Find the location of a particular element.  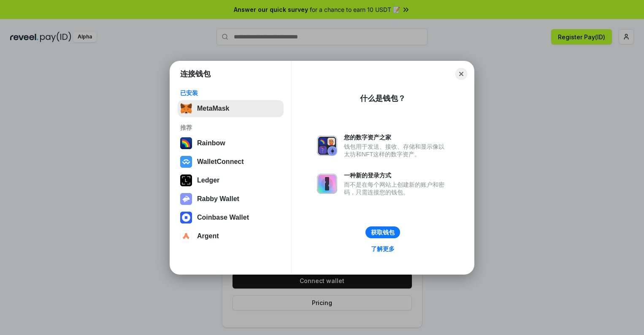

button: 获取钱包 is located at coordinates (383, 232).